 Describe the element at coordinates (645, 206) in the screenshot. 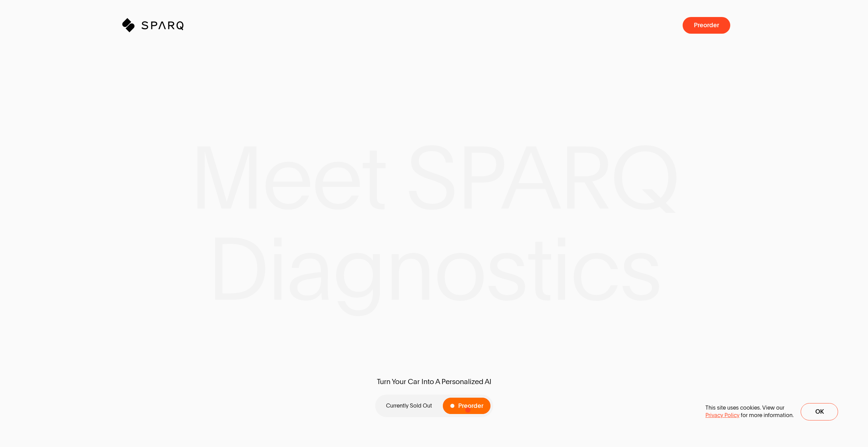

I see `img: SPARQ Diagnostics being inserting into an OBD Port` at that location.